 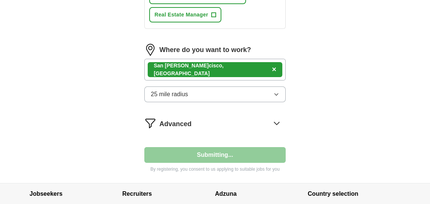 What do you see at coordinates (181, 15) in the screenshot?
I see `span: Real Estate Manager` at bounding box center [181, 15].